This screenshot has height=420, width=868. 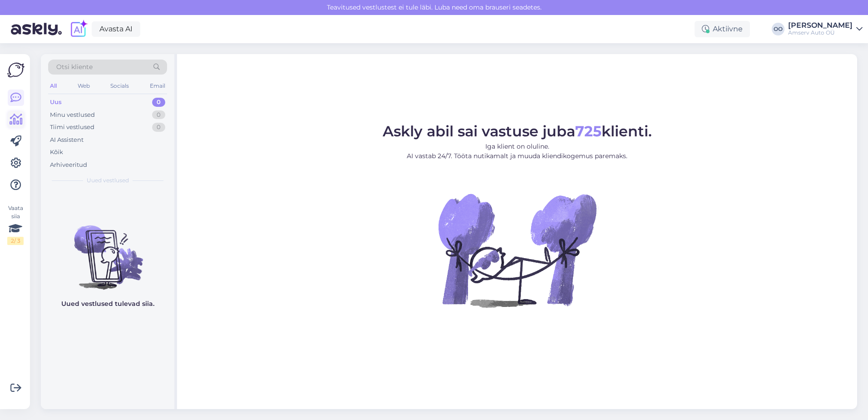 What do you see at coordinates (66, 140) in the screenshot?
I see `div: AI Assistent` at bounding box center [66, 140].